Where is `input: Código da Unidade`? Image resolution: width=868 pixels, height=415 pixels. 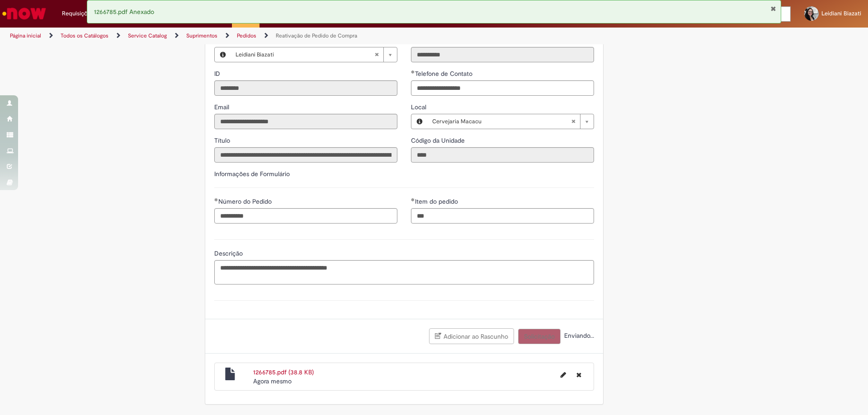 input: Código da Unidade is located at coordinates (503, 155).